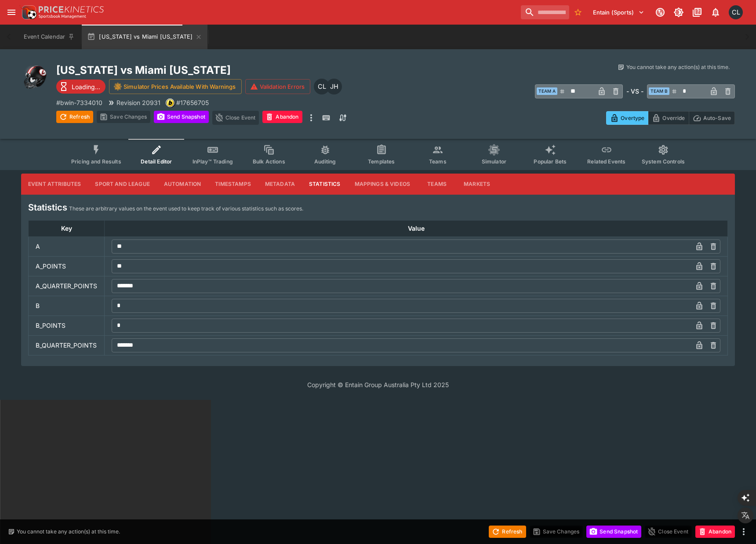 This screenshot has height=544, width=756. What do you see at coordinates (634, 91) in the screenshot?
I see `h6: - VS -` at bounding box center [634, 91].